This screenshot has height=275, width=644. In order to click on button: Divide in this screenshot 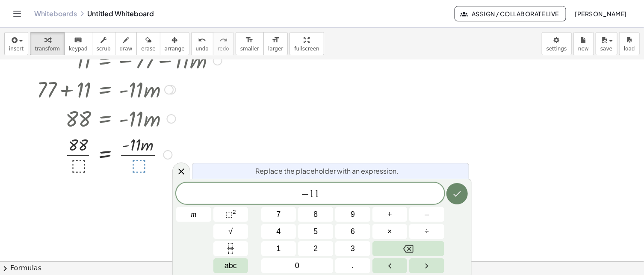, I will do `click(427, 231)`.